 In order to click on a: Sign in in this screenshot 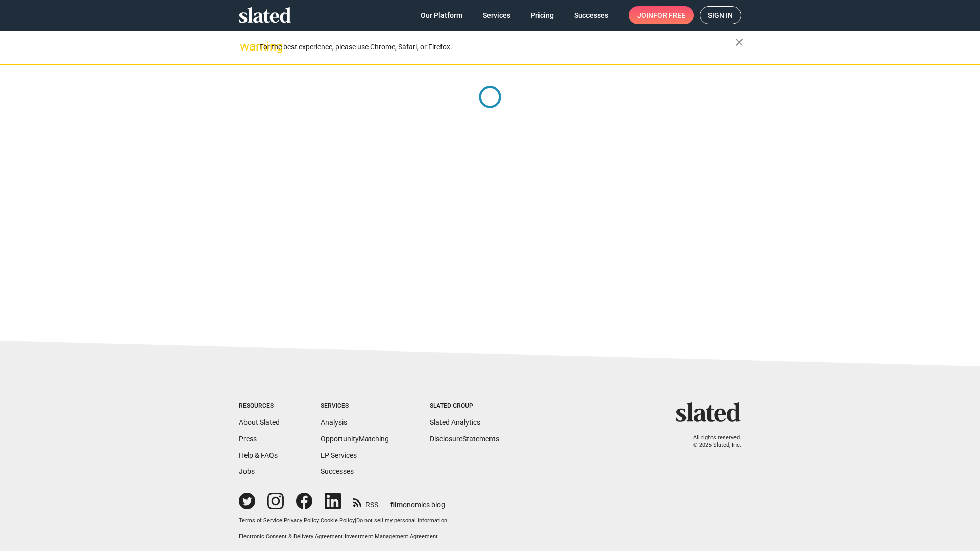, I will do `click(720, 15)`.